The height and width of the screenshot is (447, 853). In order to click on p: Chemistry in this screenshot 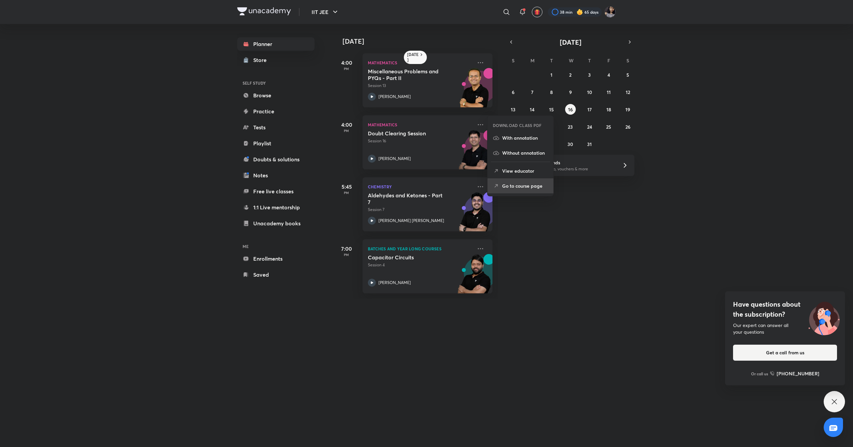, I will do `click(420, 187)`.